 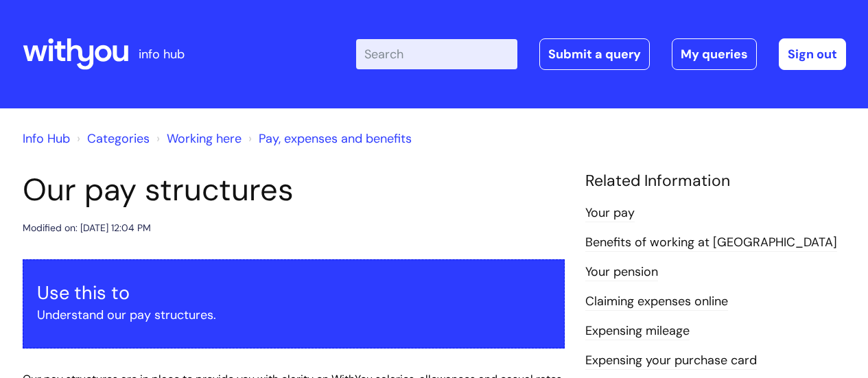 What do you see at coordinates (161, 54) in the screenshot?
I see `p: info hub` at bounding box center [161, 54].